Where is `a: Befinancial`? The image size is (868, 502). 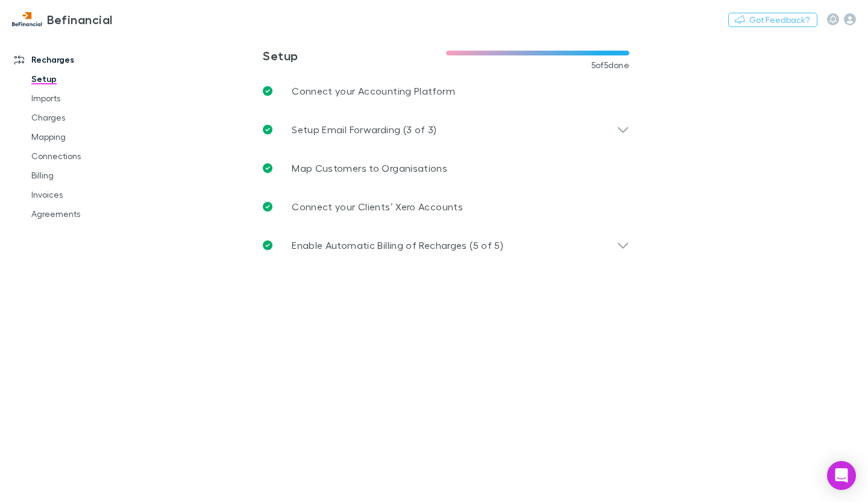 a: Befinancial is located at coordinates (62, 20).